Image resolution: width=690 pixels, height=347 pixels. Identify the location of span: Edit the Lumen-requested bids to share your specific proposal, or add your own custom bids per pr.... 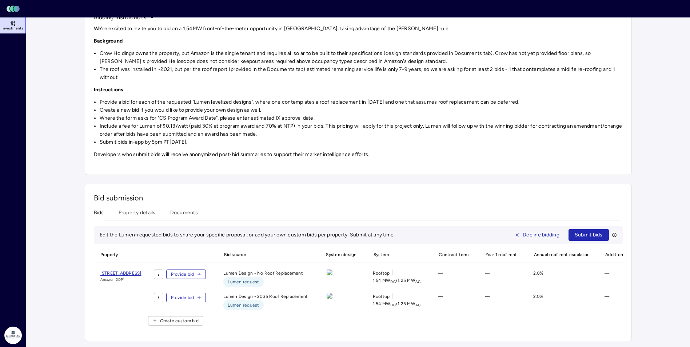
(247, 235).